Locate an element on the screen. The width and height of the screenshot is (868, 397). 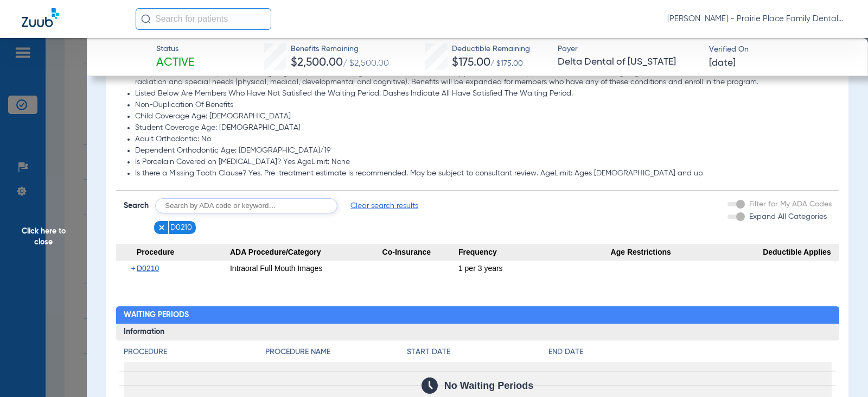
span: / $175.00 is located at coordinates (507, 63).